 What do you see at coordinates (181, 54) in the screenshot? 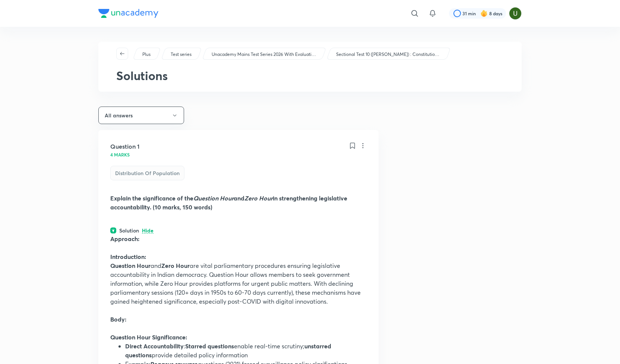
I see `p: Test series` at bounding box center [181, 54].